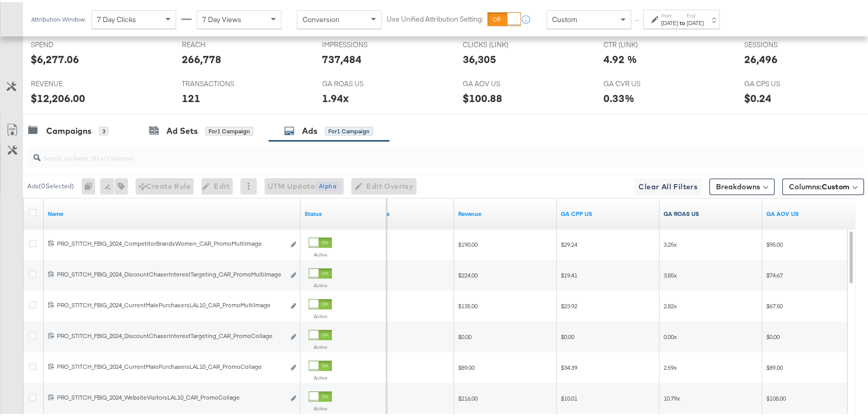  I want to click on span: 0.00x, so click(670, 334).